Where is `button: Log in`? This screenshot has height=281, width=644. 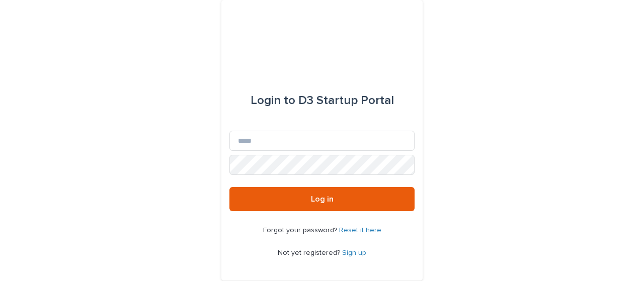 button: Log in is located at coordinates (322, 199).